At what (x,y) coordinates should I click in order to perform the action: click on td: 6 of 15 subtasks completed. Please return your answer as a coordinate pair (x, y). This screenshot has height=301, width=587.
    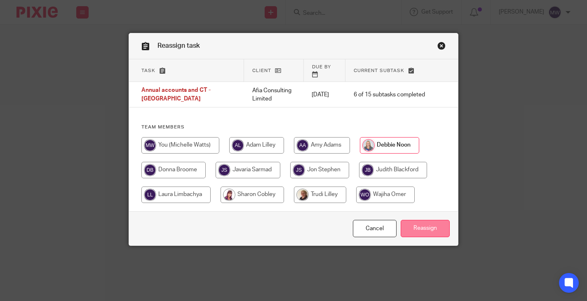
    Looking at the image, I should click on (389, 95).